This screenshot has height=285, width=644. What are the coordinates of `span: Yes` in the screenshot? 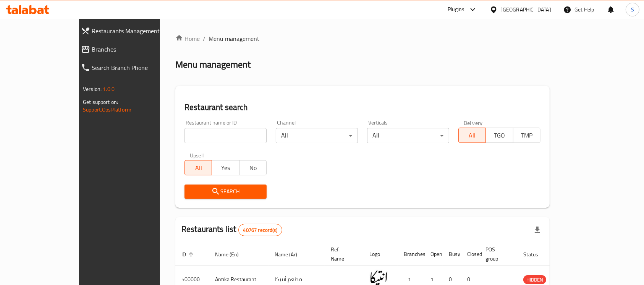 It's located at (225, 168).